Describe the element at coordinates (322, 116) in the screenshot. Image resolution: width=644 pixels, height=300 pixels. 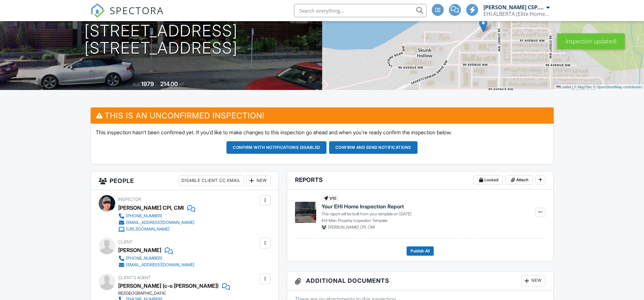
I see `h3: This is an Unconfirmed Inspection!` at that location.